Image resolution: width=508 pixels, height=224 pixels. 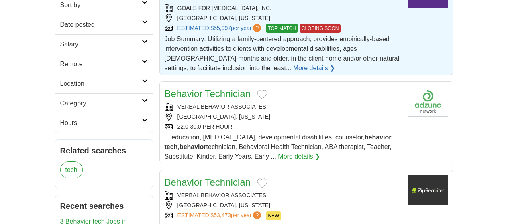 What do you see at coordinates (101, 64) in the screenshot?
I see `h2: Remote` at bounding box center [101, 64].